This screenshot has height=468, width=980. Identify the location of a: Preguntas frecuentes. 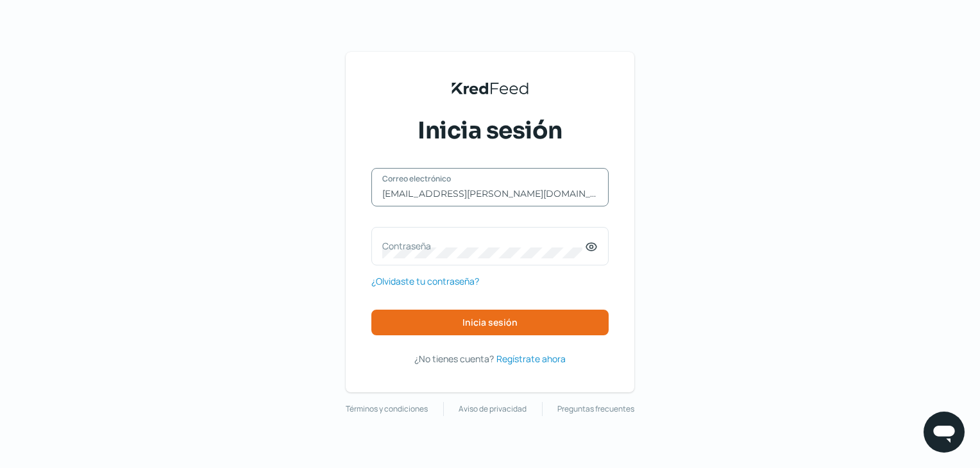
(596, 409).